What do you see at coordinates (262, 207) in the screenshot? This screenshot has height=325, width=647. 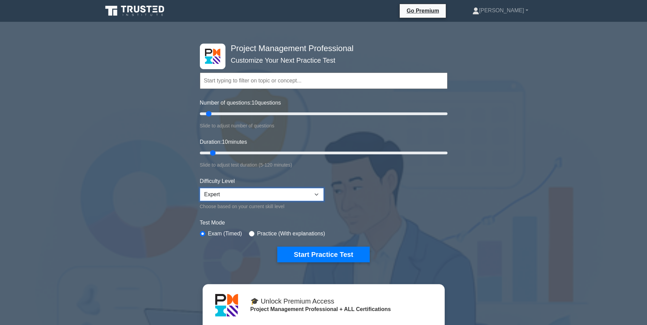 I see `div: Choose based on your current skill level` at bounding box center [262, 207].